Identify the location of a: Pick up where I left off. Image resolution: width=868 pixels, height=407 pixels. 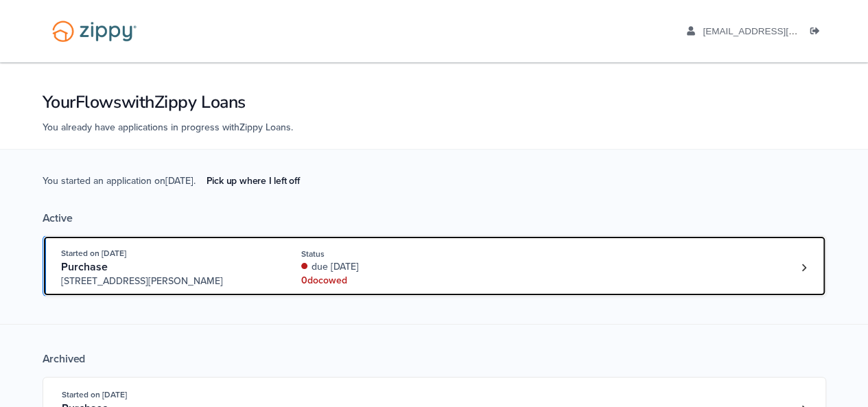
(253, 180).